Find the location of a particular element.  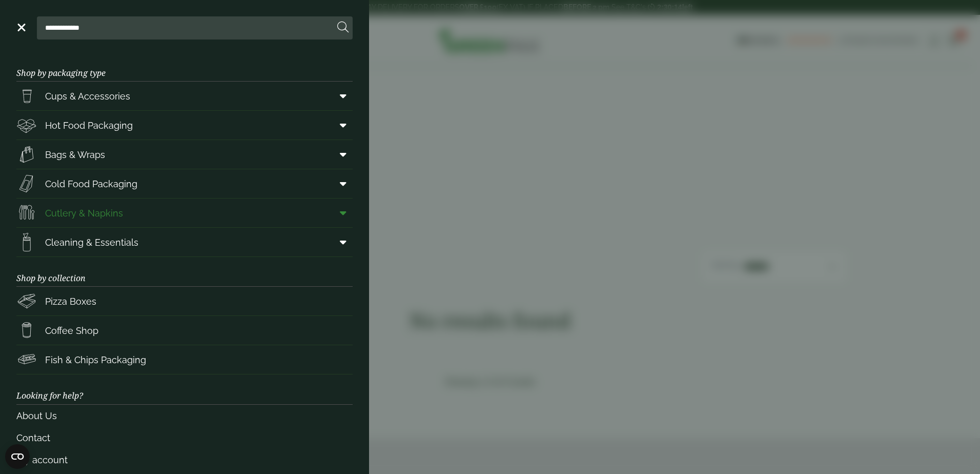

a: Cold Food Packaging is located at coordinates (185, 184).